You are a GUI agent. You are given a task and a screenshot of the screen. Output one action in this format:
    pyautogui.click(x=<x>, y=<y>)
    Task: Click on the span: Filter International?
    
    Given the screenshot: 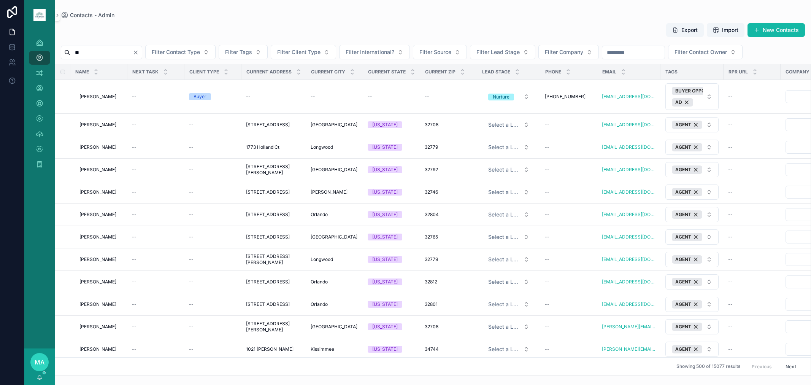 What is the action you would take?
    pyautogui.click(x=370, y=52)
    